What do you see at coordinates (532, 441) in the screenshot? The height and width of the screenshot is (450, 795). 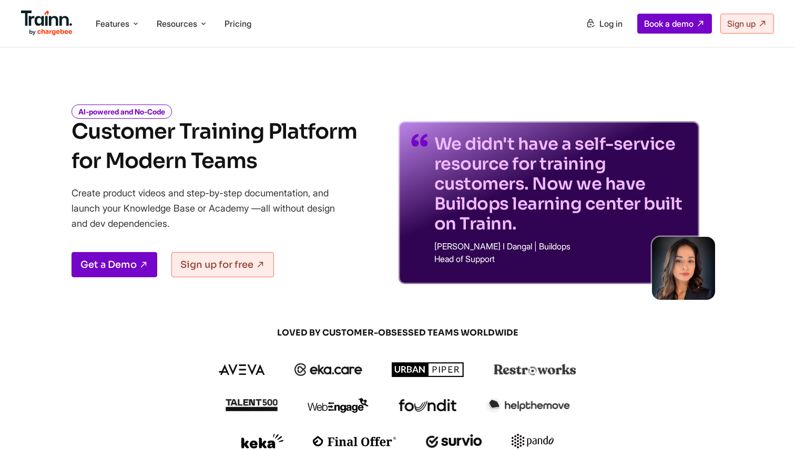 I see `img: pando logo` at bounding box center [532, 441].